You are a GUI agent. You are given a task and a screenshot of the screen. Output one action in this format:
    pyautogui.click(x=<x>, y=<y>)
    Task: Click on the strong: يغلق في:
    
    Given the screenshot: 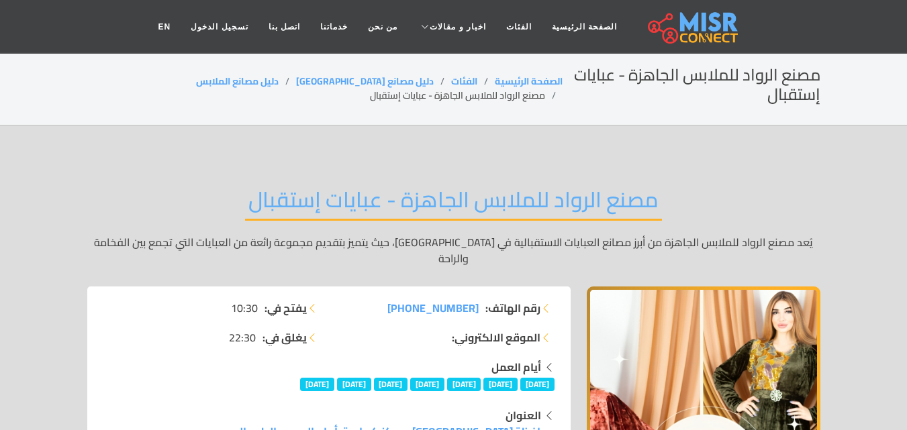 What is the action you would take?
    pyautogui.click(x=285, y=338)
    